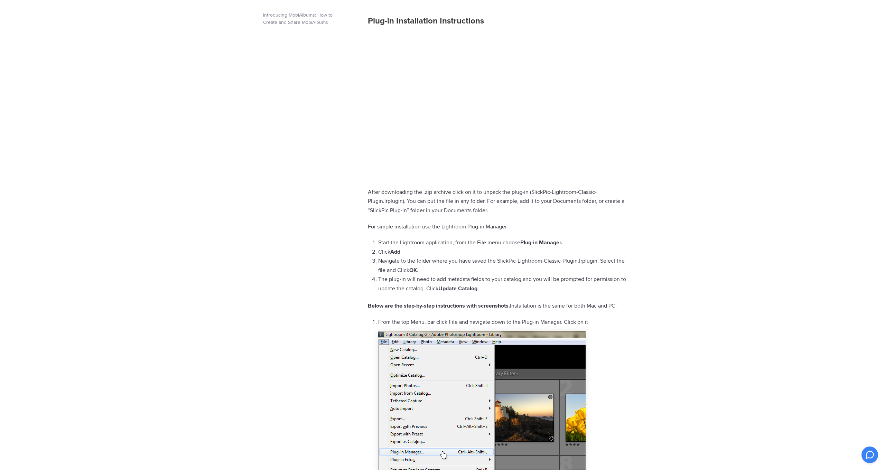  What do you see at coordinates (541, 243) in the screenshot?
I see `b: Plug-in Manager.` at bounding box center [541, 243].